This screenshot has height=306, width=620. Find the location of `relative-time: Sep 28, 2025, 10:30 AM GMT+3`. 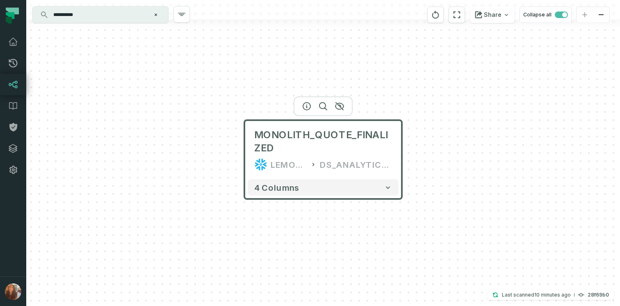

relative-time: Sep 28, 2025, 10:30 AM GMT+3 is located at coordinates (553, 295).